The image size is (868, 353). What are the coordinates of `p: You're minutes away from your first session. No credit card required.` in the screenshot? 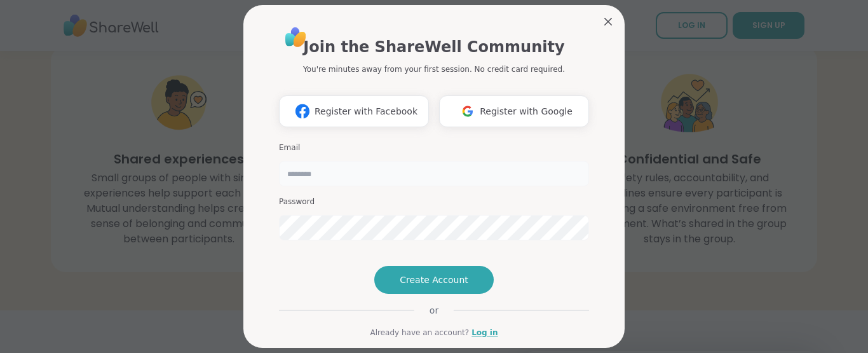 It's located at (434, 69).